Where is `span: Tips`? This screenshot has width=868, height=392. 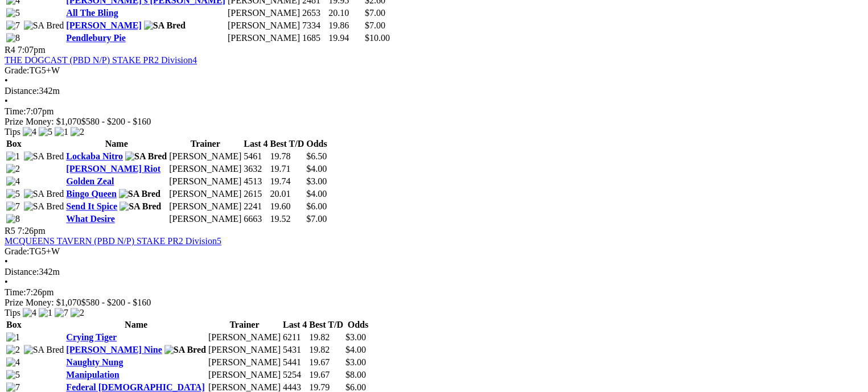
span: Tips is located at coordinates (13, 312).